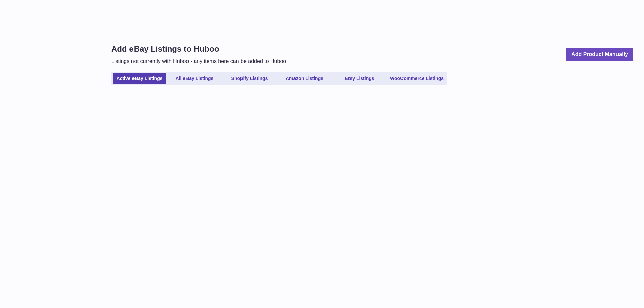  I want to click on a: Shopify Listings, so click(250, 79).